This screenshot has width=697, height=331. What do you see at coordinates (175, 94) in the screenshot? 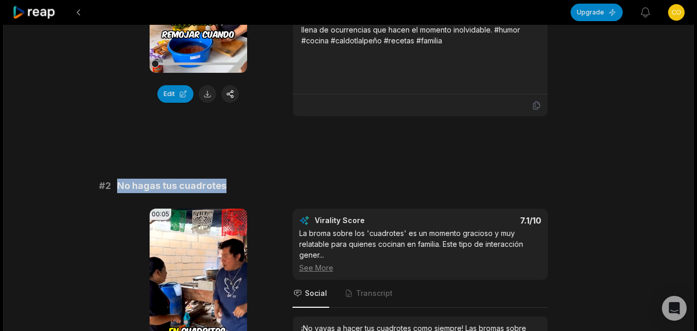
I see `button: Edit` at bounding box center [175, 94].